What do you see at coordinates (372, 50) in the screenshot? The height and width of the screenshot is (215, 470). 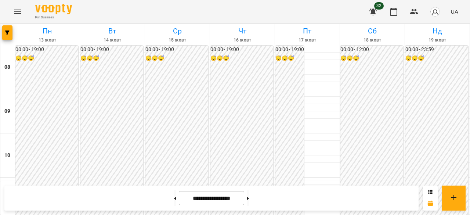 I see `h6: 00:00 - 12:00` at bounding box center [372, 50].